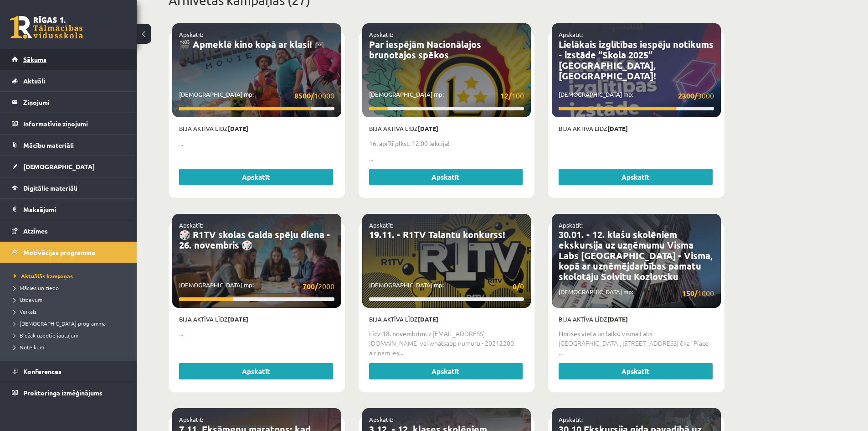 The image size is (868, 431). I want to click on span: 0, so click(518, 286).